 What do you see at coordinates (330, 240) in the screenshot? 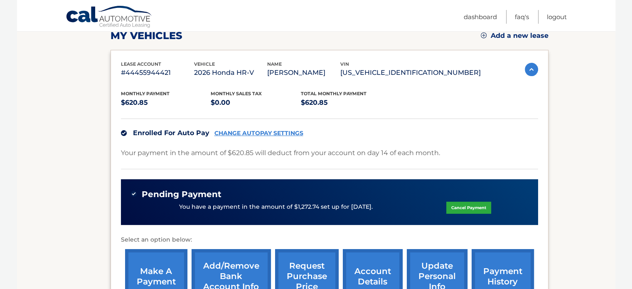
I see `p: Select an option below:` at bounding box center [330, 240].